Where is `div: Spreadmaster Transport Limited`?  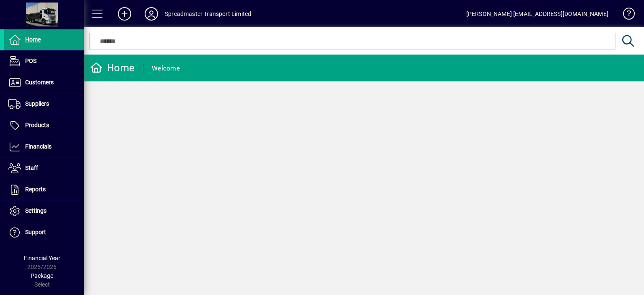
div: Spreadmaster Transport Limited is located at coordinates (208, 14).